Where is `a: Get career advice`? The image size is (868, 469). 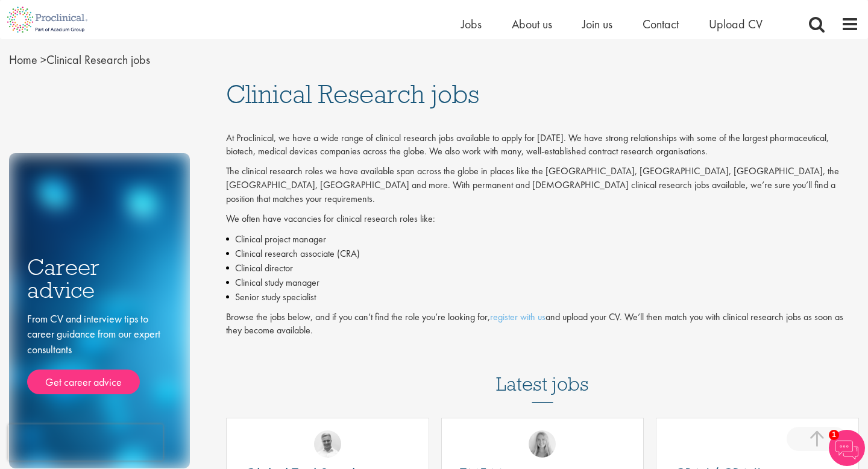 a: Get career advice is located at coordinates (83, 382).